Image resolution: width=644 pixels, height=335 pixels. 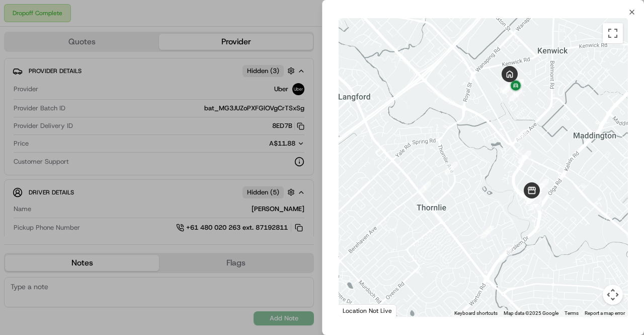 I want to click on div: 13, so click(x=509, y=88).